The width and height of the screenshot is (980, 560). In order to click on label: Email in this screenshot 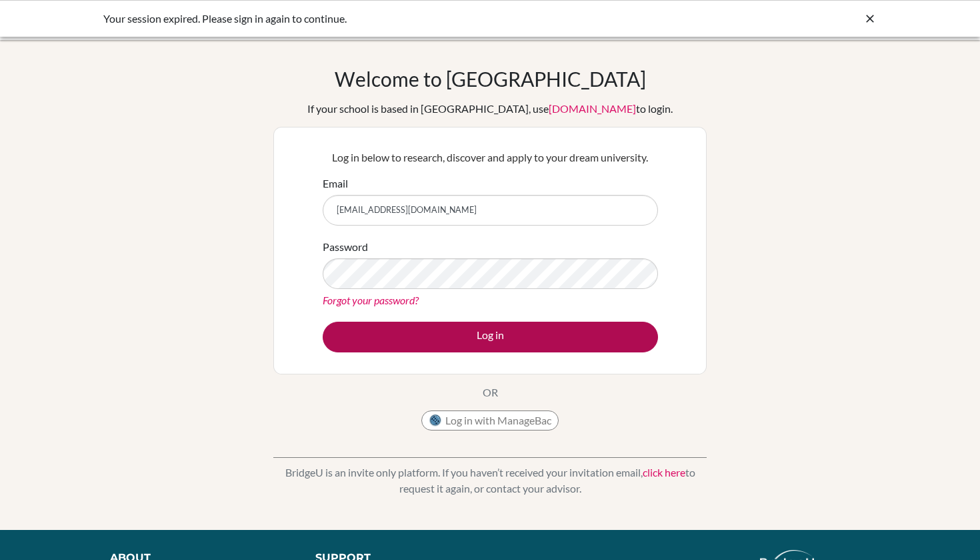, I will do `click(335, 184)`.